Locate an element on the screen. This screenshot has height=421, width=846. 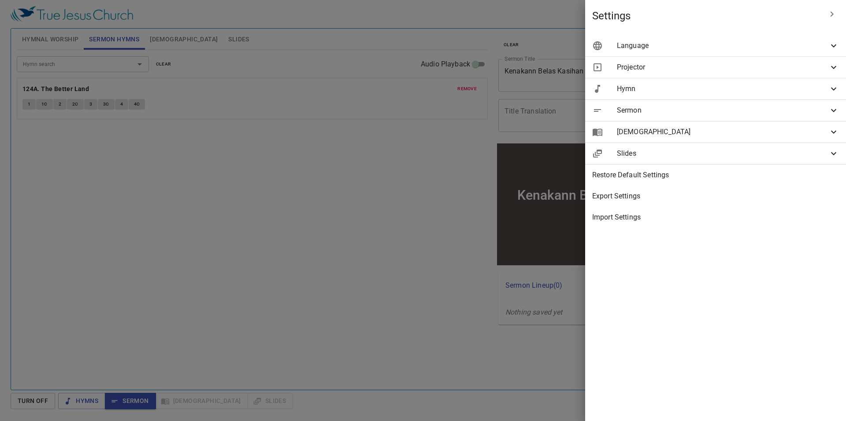
span: Import Settings is located at coordinates (715, 218).